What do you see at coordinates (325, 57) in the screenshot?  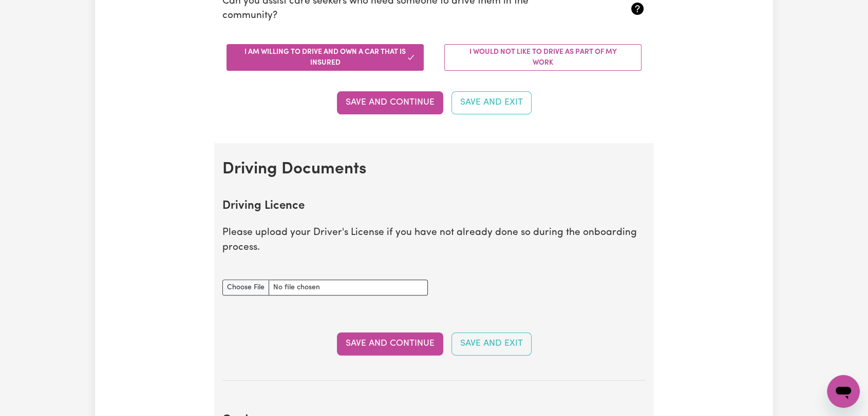 I see `button: I am willing to drive and own a car that is insured` at bounding box center [325, 57].